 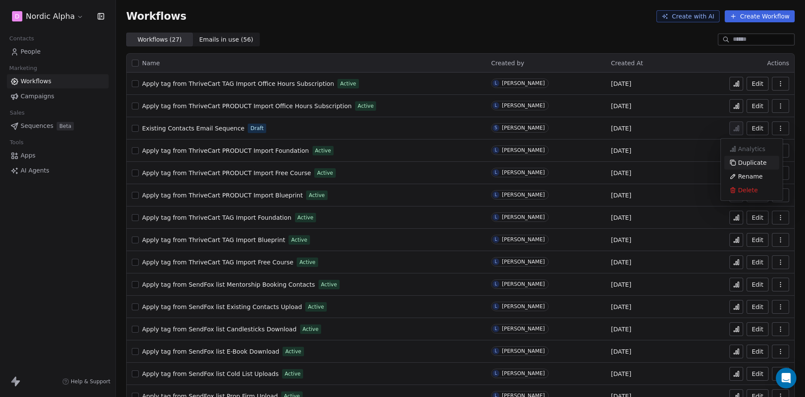 I want to click on a: Existing Contacts Email Sequence, so click(x=193, y=128).